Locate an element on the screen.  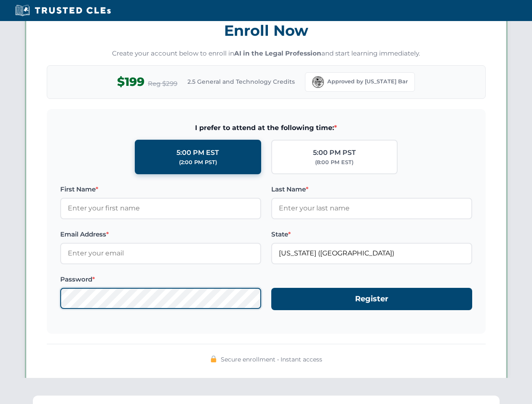
img: Trusted CLEs is located at coordinates (62, 11).